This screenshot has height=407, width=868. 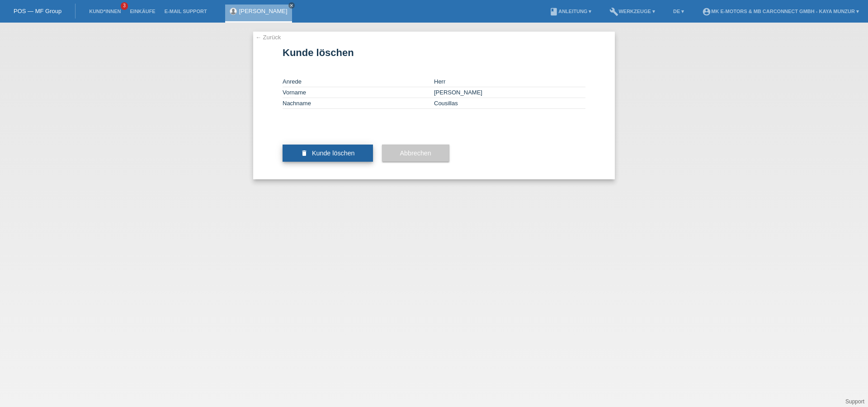 What do you see at coordinates (124, 6) in the screenshot?
I see `span: 3` at bounding box center [124, 6].